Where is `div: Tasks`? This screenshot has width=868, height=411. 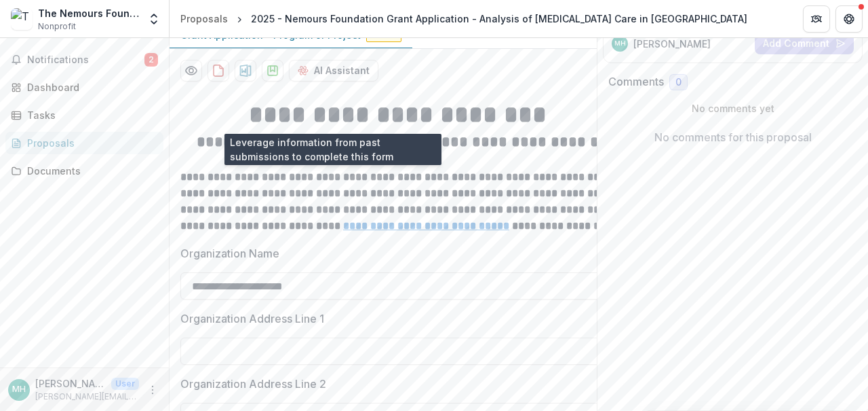
div: Tasks is located at coordinates (90, 115).